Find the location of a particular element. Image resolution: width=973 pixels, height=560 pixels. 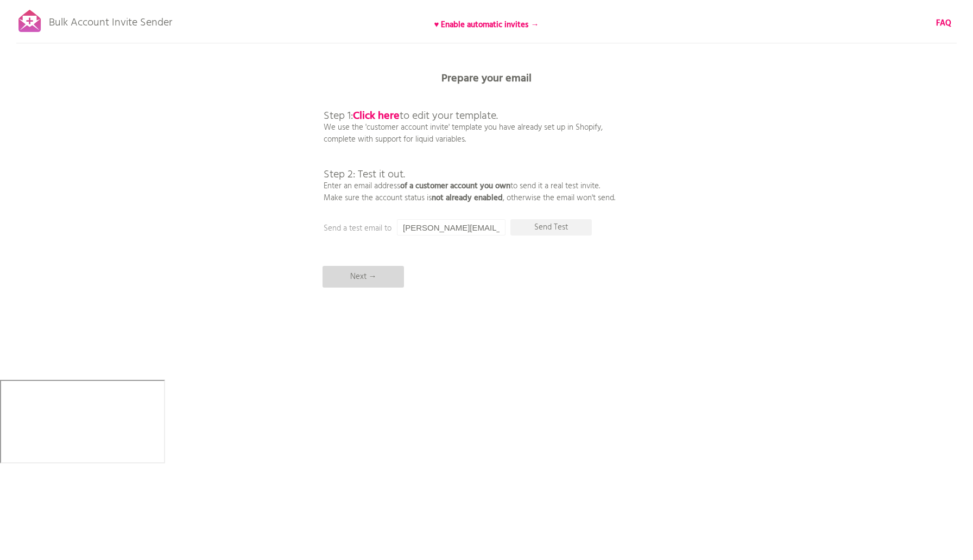

span: Step 1: to edit your template. is located at coordinates (410, 116).